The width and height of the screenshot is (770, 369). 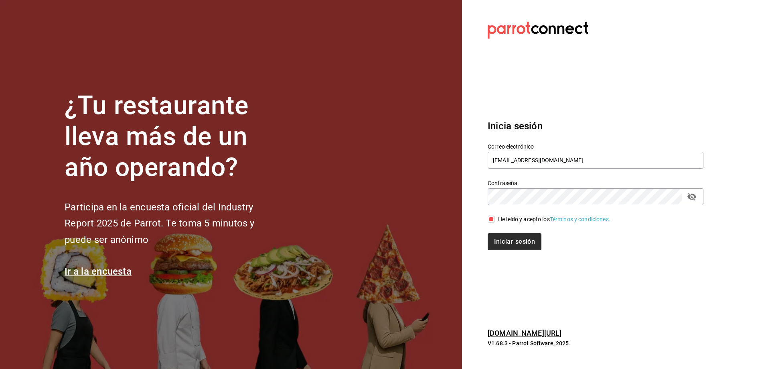 I want to click on div: He leído y acepto los, so click(x=554, y=219).